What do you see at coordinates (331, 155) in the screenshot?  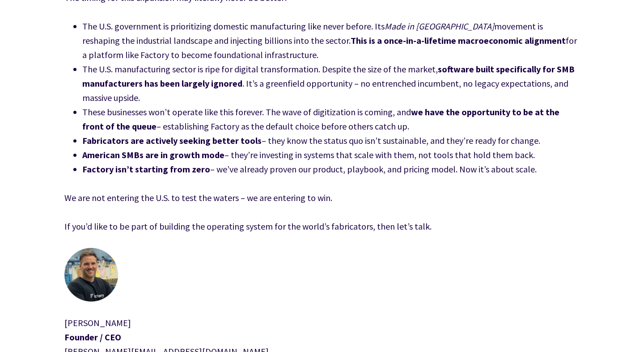 I see `li: – they’re investing in systems that scale with them, not tools that hold them back.` at bounding box center [331, 155].